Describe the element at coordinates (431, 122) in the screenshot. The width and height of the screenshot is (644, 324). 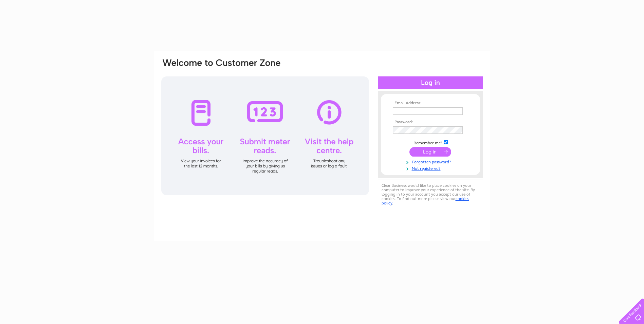
I see `th: Password:` at that location.